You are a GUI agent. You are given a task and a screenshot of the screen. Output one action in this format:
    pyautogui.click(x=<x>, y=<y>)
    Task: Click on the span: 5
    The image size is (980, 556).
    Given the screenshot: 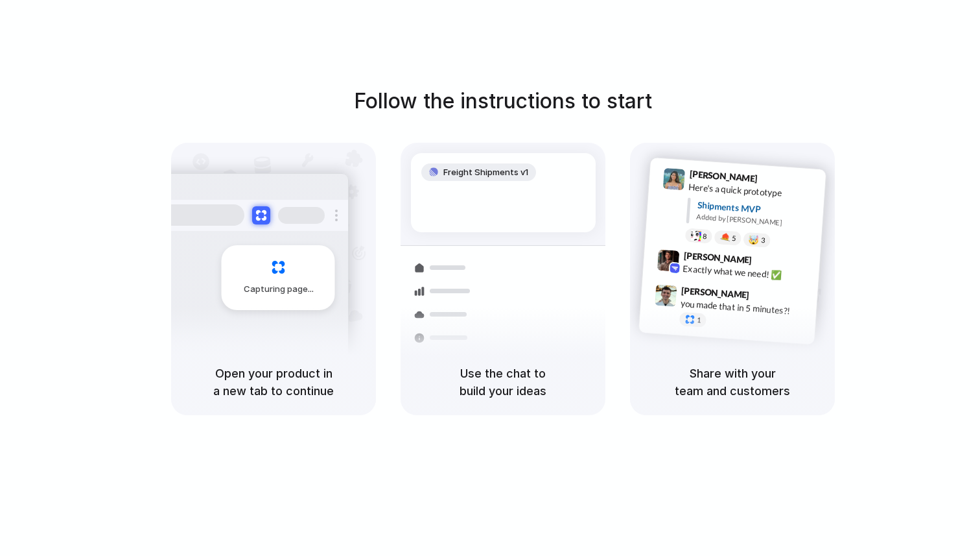 What is the action you would take?
    pyautogui.click(x=734, y=238)
    